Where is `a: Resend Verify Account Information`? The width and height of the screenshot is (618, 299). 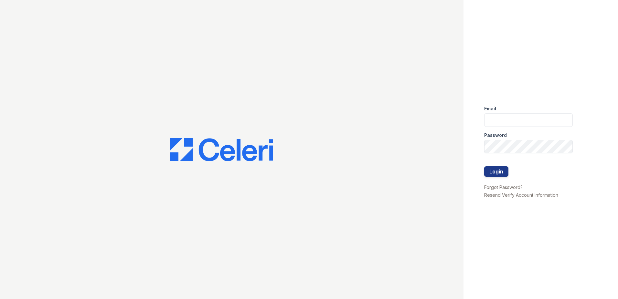
a: Resend Verify Account Information is located at coordinates (521, 195).